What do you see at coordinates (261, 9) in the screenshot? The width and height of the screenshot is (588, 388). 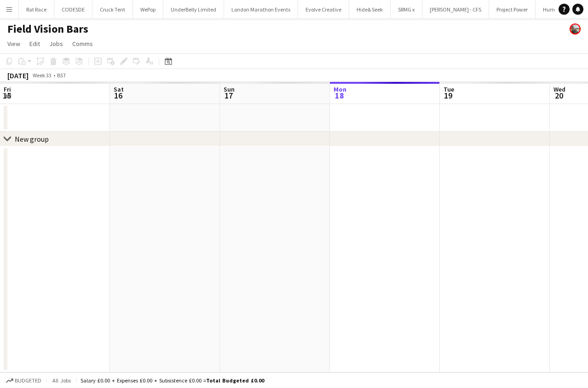 I see `button: London Marathon Events` at bounding box center [261, 9].